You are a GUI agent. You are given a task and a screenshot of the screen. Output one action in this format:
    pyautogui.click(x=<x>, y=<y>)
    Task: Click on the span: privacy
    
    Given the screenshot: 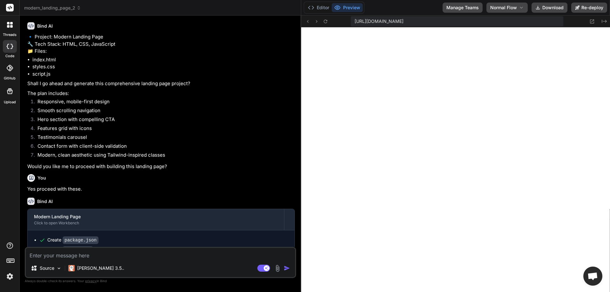 What is the action you would take?
    pyautogui.click(x=91, y=281)
    